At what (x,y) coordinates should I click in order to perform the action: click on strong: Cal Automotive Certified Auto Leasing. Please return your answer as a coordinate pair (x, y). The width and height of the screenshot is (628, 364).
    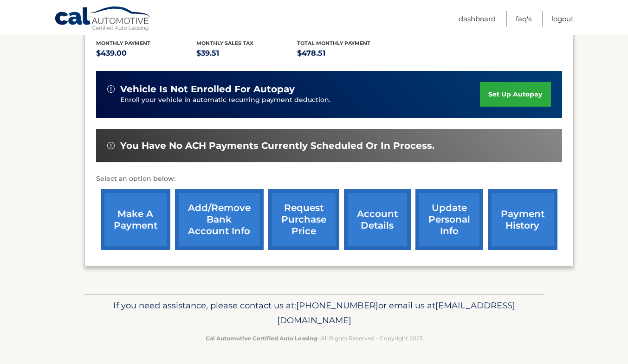
    Looking at the image, I should click on (261, 338).